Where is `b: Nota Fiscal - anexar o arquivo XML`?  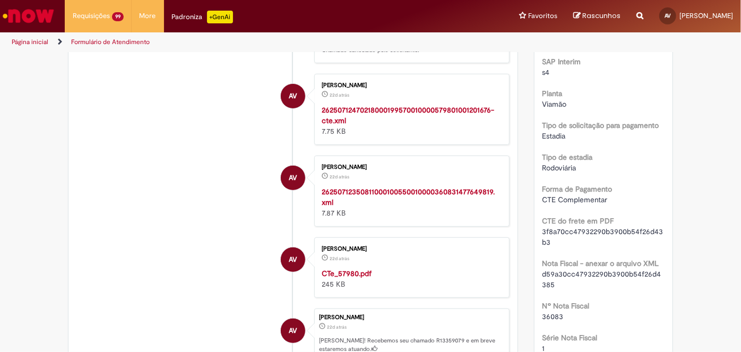
b: Nota Fiscal - anexar o arquivo XML is located at coordinates (601, 263).